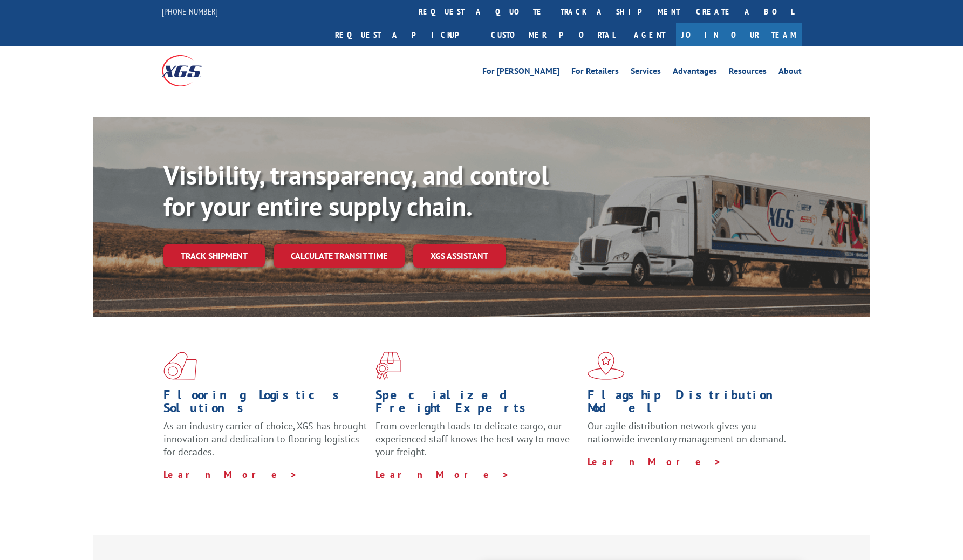 The width and height of the screenshot is (963, 560). What do you see at coordinates (687, 432) in the screenshot?
I see `span: Our agile distribution network gives you nationwide inventory management on demand.` at bounding box center [687, 432].